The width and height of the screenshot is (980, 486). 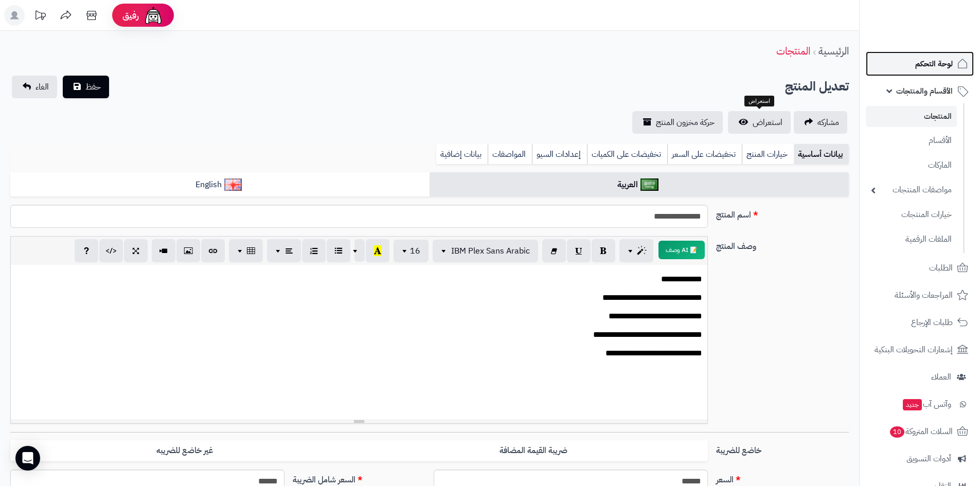 What do you see at coordinates (833, 51) in the screenshot?
I see `a: الرئيسية` at bounding box center [833, 51].